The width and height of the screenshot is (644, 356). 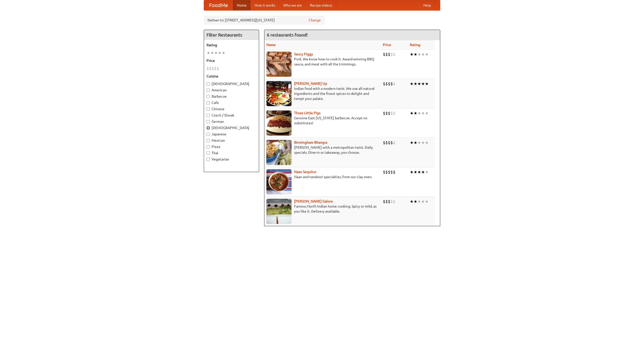 What do you see at coordinates (218, 5) in the screenshot?
I see `a: FoodMe` at bounding box center [218, 5].